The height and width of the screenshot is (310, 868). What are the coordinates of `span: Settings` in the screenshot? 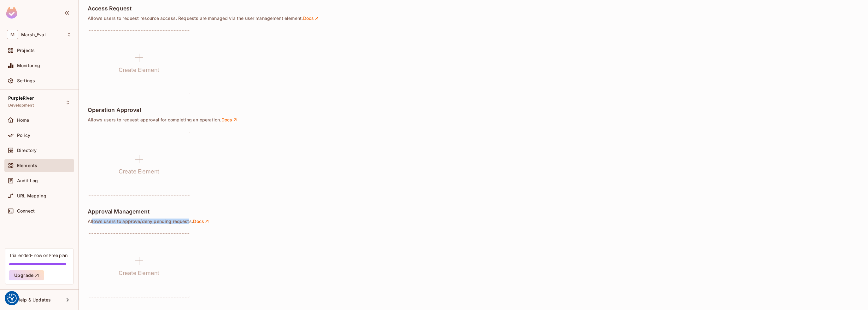 It's located at (26, 81).